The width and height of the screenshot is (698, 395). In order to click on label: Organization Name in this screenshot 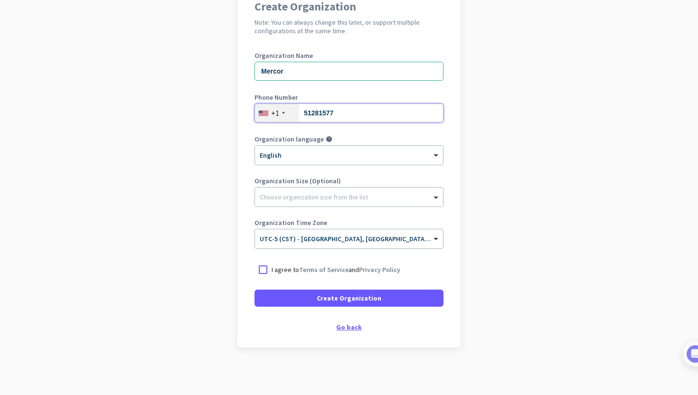, I will do `click(349, 56)`.